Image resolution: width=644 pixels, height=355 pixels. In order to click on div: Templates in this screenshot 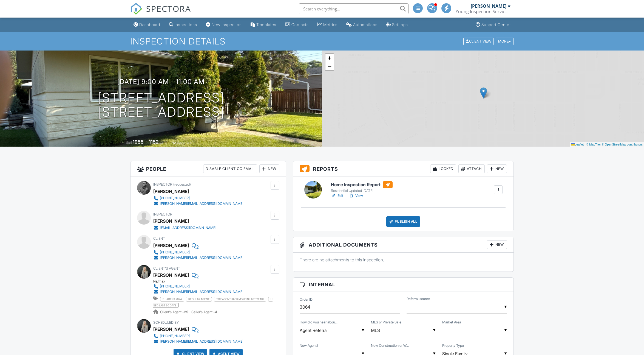, I will do `click(267, 24)`.